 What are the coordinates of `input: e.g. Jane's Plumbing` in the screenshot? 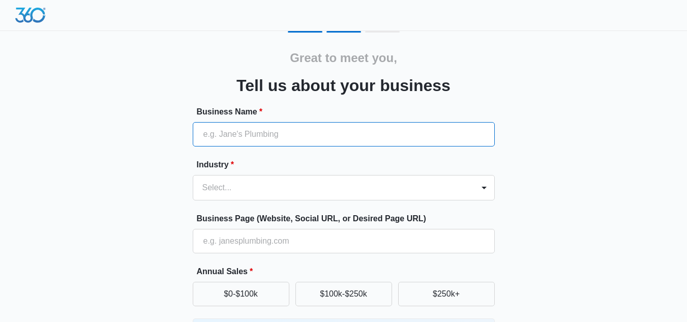 It's located at (344, 134).